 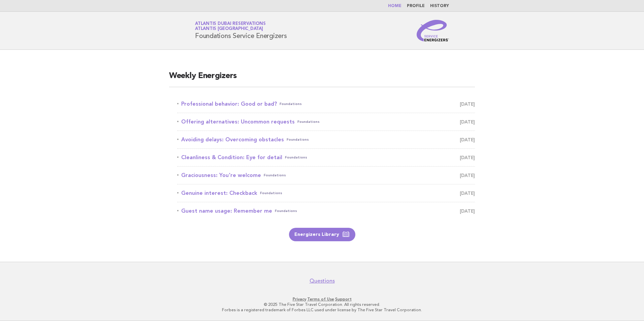 I want to click on a: Energizers Library, so click(x=322, y=235).